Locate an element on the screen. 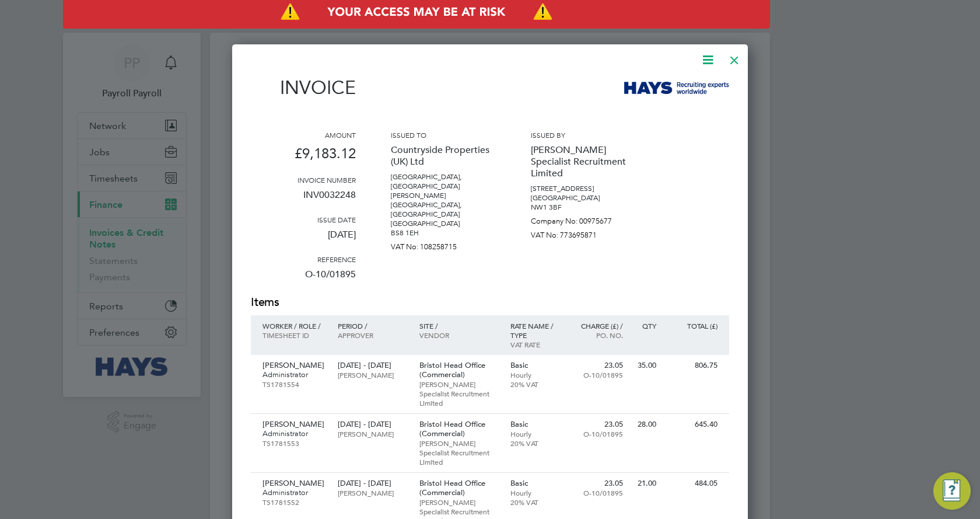 This screenshot has width=980, height=519. p: QTY is located at coordinates (645, 325).